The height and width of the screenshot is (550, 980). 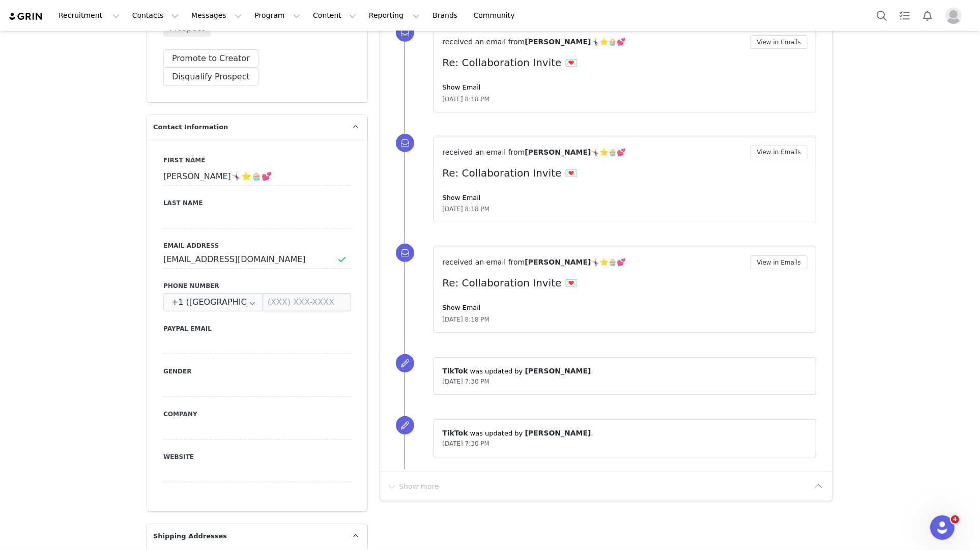 What do you see at coordinates (954, 16) in the screenshot?
I see `img: placeholder-profile.jpg` at bounding box center [954, 16].